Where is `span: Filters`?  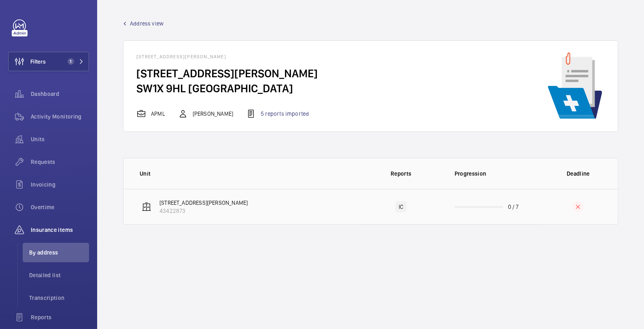
span: Filters is located at coordinates (38, 62).